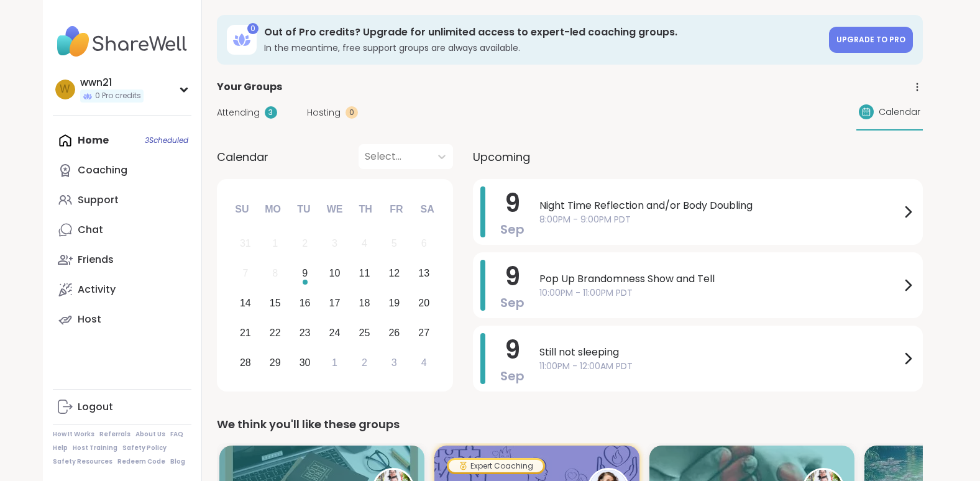 The image size is (980, 481). Describe the element at coordinates (245, 273) in the screenshot. I see `div: 7` at that location.